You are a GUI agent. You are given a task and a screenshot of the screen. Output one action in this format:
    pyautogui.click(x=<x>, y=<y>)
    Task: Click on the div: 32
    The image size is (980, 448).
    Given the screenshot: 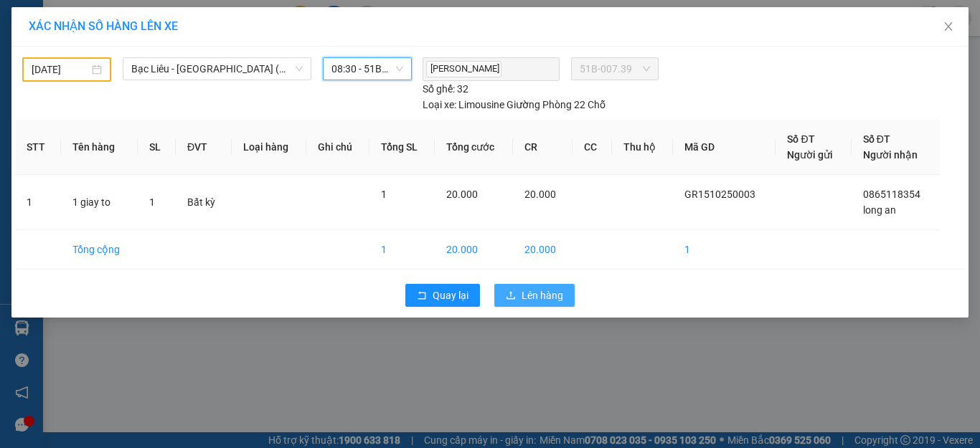 What is the action you would take?
    pyautogui.click(x=446, y=89)
    